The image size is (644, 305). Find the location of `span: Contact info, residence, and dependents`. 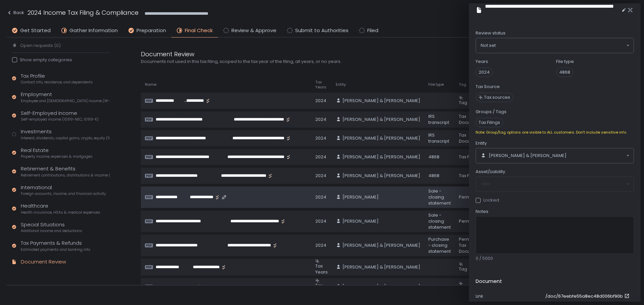

span: Contact info, residence, and dependents is located at coordinates (57, 82).